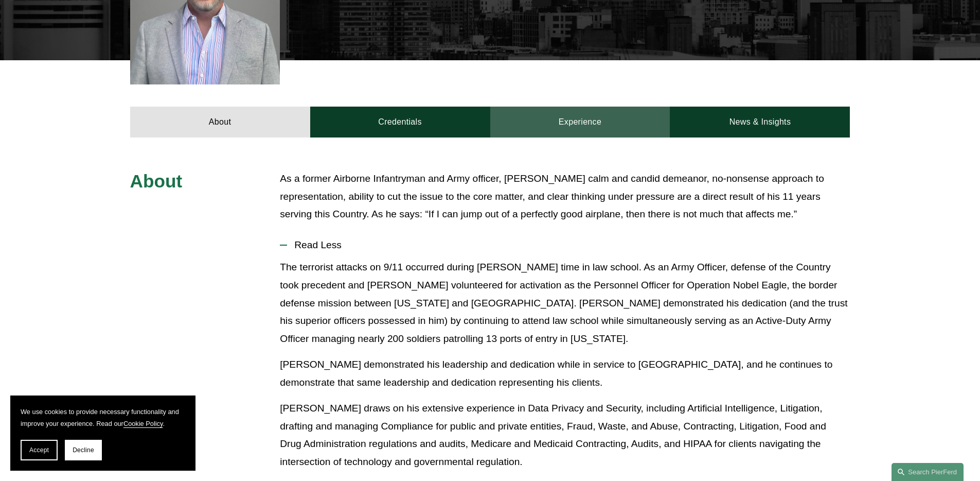 The image size is (980, 481). I want to click on button: Read Less, so click(565, 245).